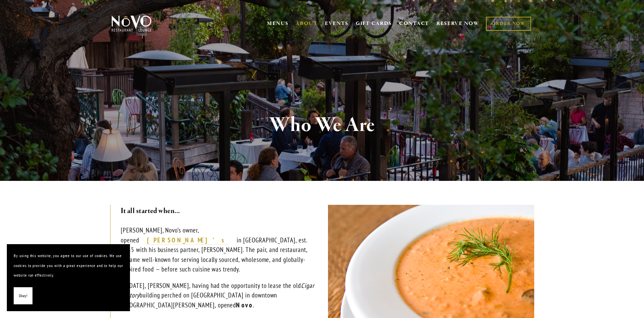  Describe the element at coordinates (131, 24) in the screenshot. I see `img: Novo Restaurant &amp; Lounge` at that location.